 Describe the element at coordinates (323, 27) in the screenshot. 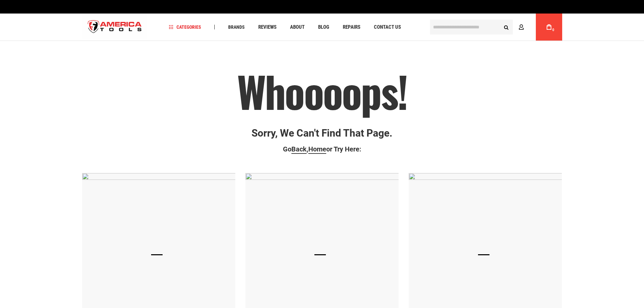

I see `a: Blog` at that location.